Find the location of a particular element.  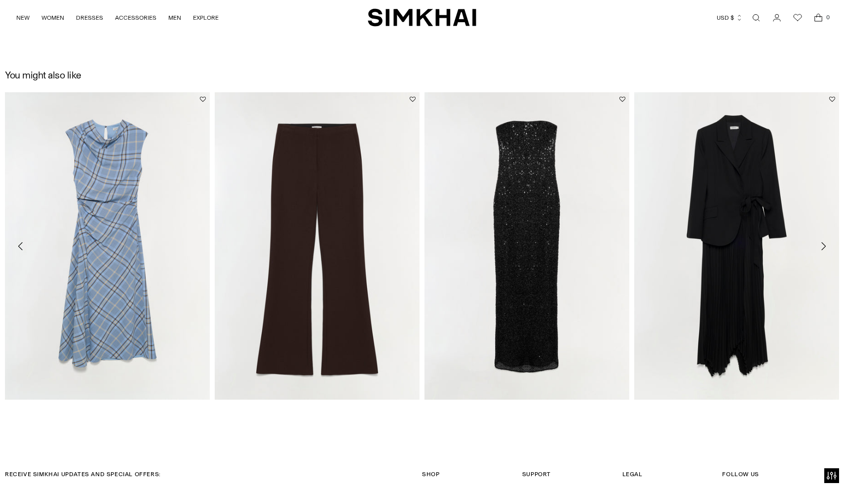

button: Move to next carousel slide is located at coordinates (824, 246).